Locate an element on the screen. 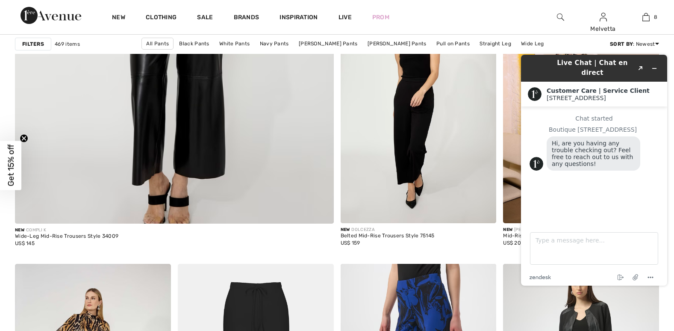 The height and width of the screenshot is (331, 674). span: Chat is located at coordinates (27, 10).